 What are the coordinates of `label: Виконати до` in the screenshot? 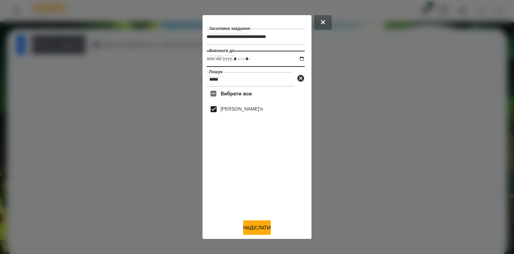 It's located at (222, 51).